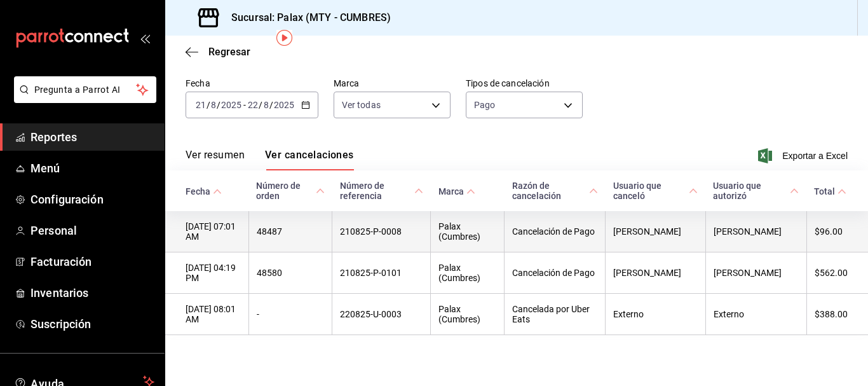 The image size is (868, 386). I want to click on span: Exportar a Excel, so click(804, 156).